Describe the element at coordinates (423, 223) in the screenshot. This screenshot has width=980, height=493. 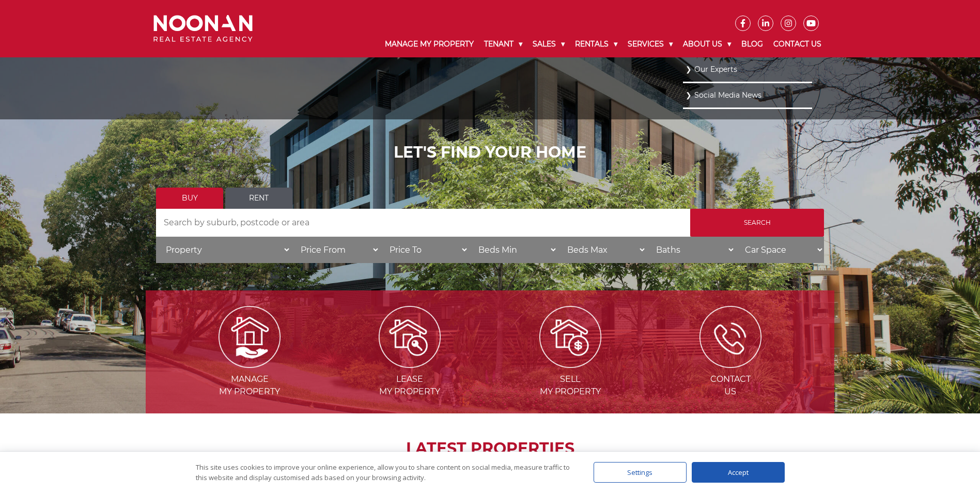
I see `input: Search by suburb, postcode or area` at that location.